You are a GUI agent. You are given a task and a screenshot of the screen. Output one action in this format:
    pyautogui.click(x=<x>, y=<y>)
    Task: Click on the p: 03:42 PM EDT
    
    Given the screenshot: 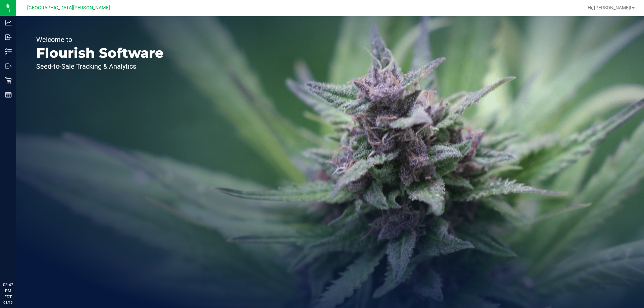 What is the action you would take?
    pyautogui.click(x=8, y=291)
    